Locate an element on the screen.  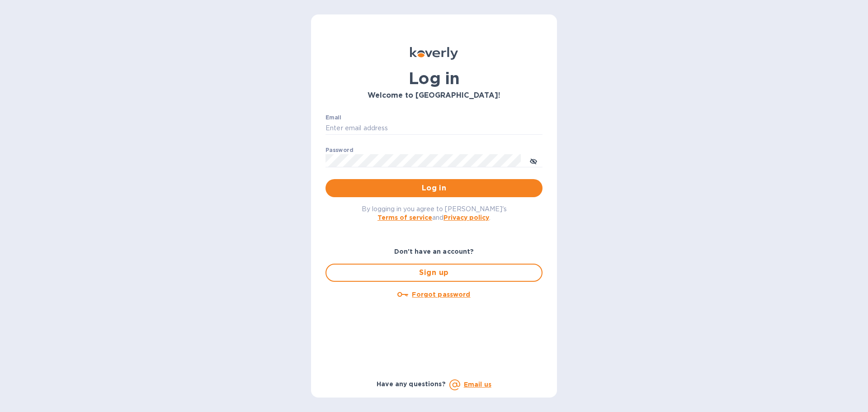
button: toggle password visibility is located at coordinates (534, 161).